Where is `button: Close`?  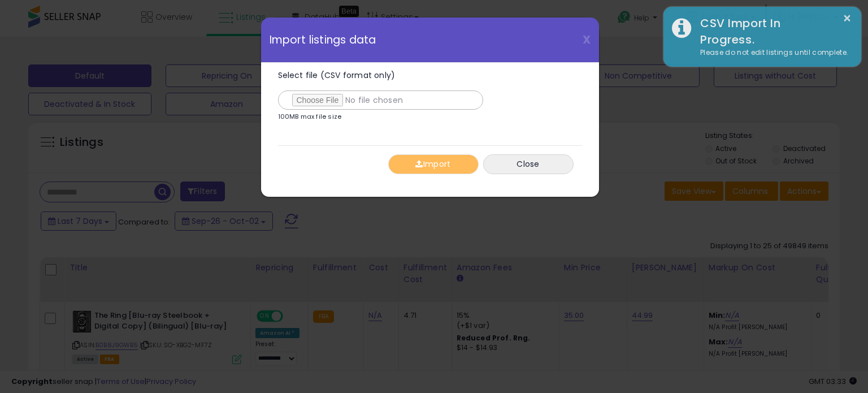 button: Close is located at coordinates (528, 163).